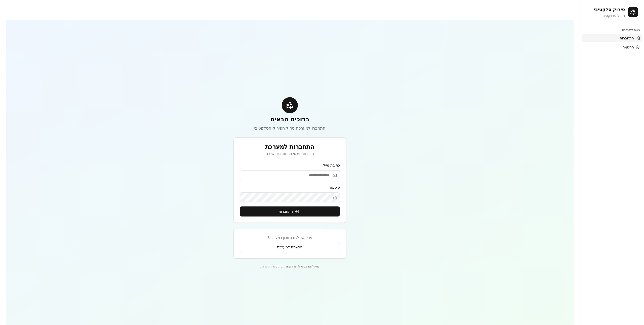 This screenshot has width=644, height=325. Describe the element at coordinates (612, 30) in the screenshot. I see `div: גישה למערכת` at that location.